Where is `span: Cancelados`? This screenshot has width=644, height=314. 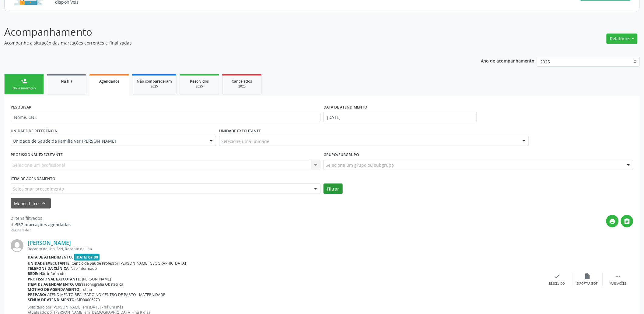
span: Cancelados is located at coordinates (242, 81).